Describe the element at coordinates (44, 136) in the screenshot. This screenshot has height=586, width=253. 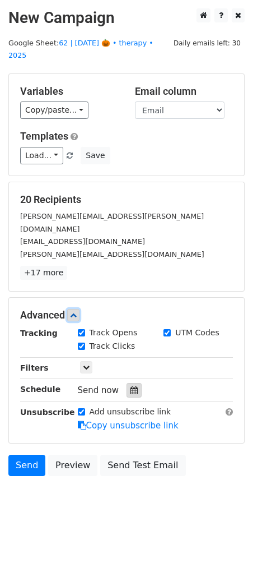
I see `a: Templates` at that location.